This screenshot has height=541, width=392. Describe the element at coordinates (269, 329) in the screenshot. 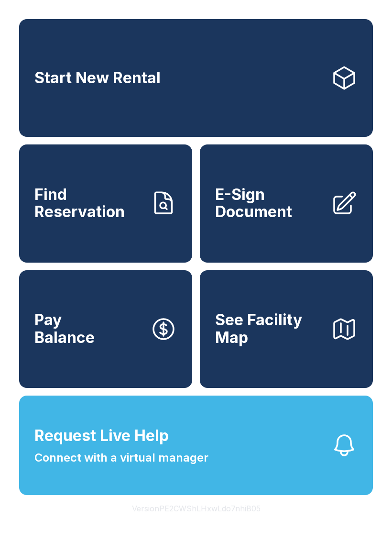

I see `span: See Facility Map` at that location.